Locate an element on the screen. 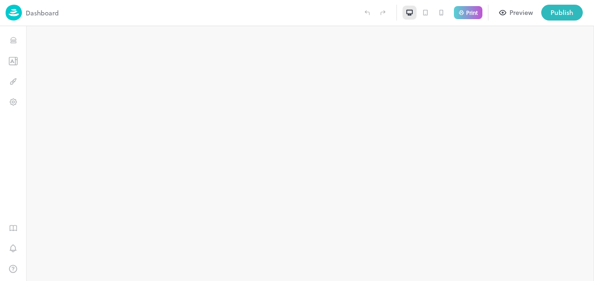 Image resolution: width=594 pixels, height=281 pixels. button: Preview is located at coordinates (516, 13).